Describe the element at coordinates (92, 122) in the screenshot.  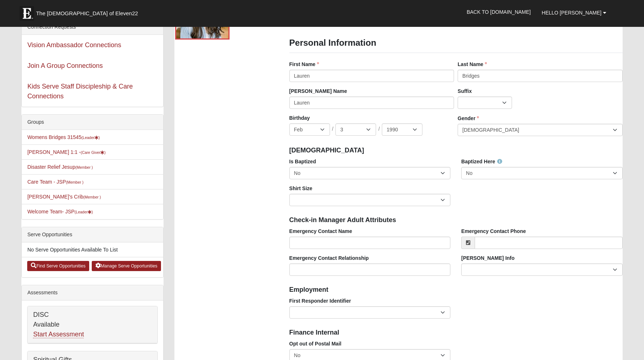
I see `div: Groups` at that location.